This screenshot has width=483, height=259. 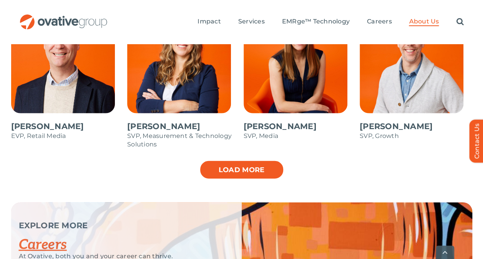 What do you see at coordinates (424, 22) in the screenshot?
I see `span: About Us` at bounding box center [424, 22].